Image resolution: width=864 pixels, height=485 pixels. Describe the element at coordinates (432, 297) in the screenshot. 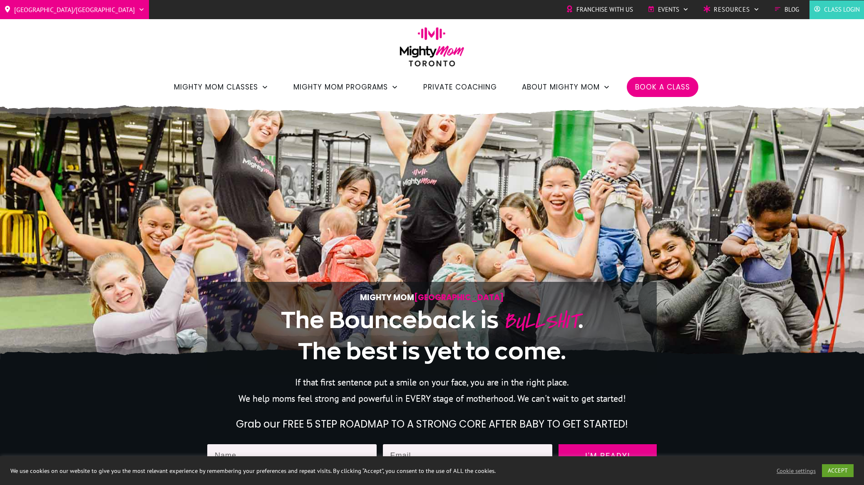

I see `p: Mighty Mom` at that location.